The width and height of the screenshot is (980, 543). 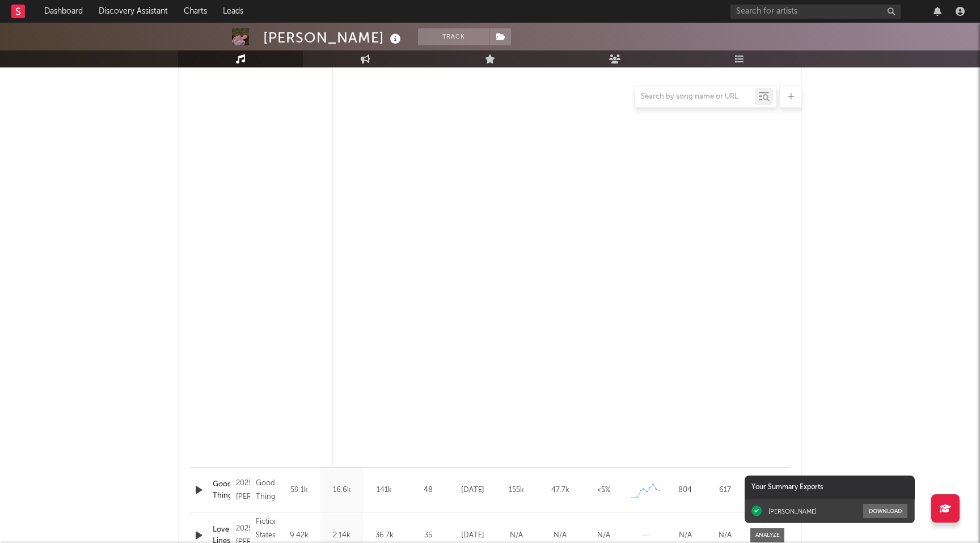 I want to click on button: Download, so click(x=885, y=511).